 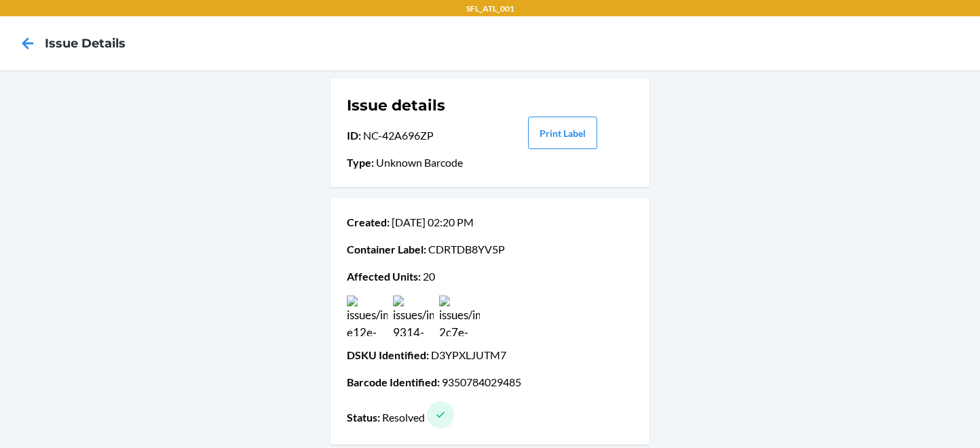 What do you see at coordinates (360, 162) in the screenshot?
I see `span: Type :` at bounding box center [360, 162].